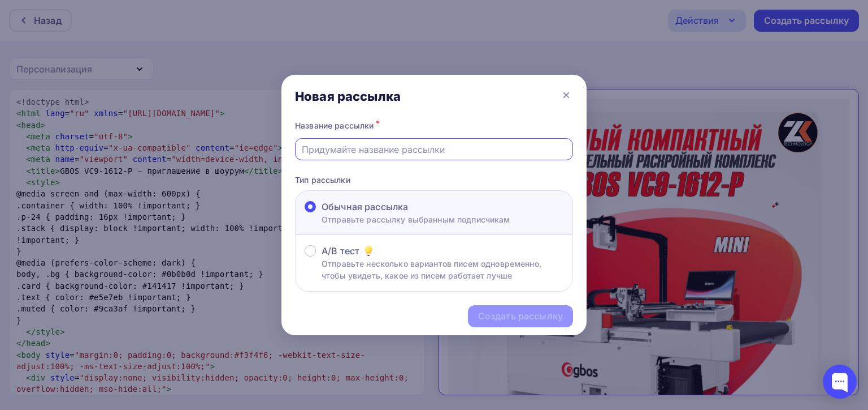 Image resolution: width=868 pixels, height=410 pixels. What do you see at coordinates (434, 149) in the screenshot?
I see `input: Придумайте название рассылки` at bounding box center [434, 149].